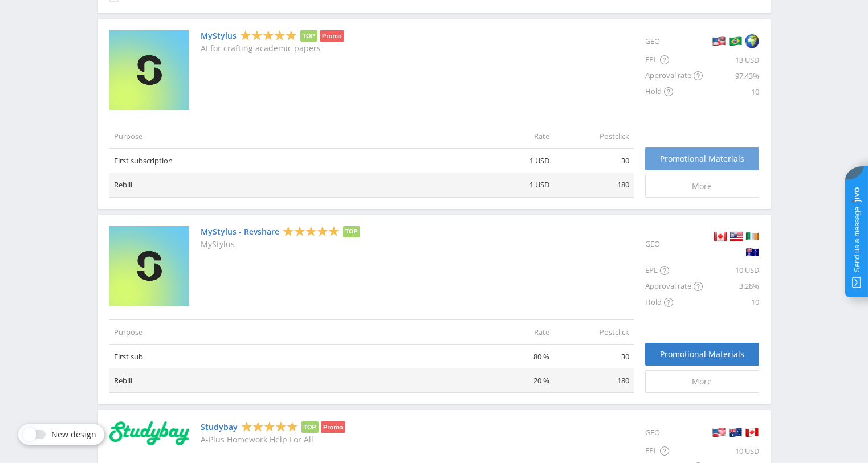 The image size is (868, 463). What do you see at coordinates (149, 433) in the screenshot?
I see `img: Studybay` at bounding box center [149, 433].